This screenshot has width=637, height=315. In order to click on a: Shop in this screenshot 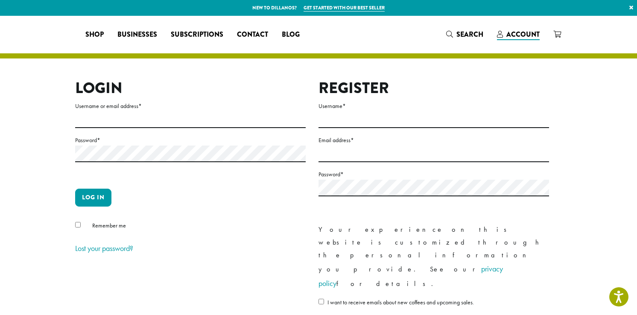, I will do `click(94, 35)`.